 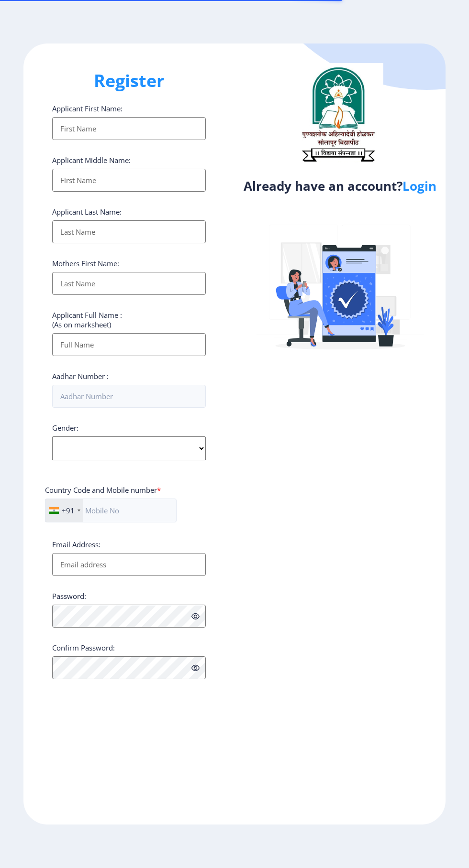 What do you see at coordinates (129, 397) in the screenshot?
I see `input: Aadhar Number` at bounding box center [129, 397].